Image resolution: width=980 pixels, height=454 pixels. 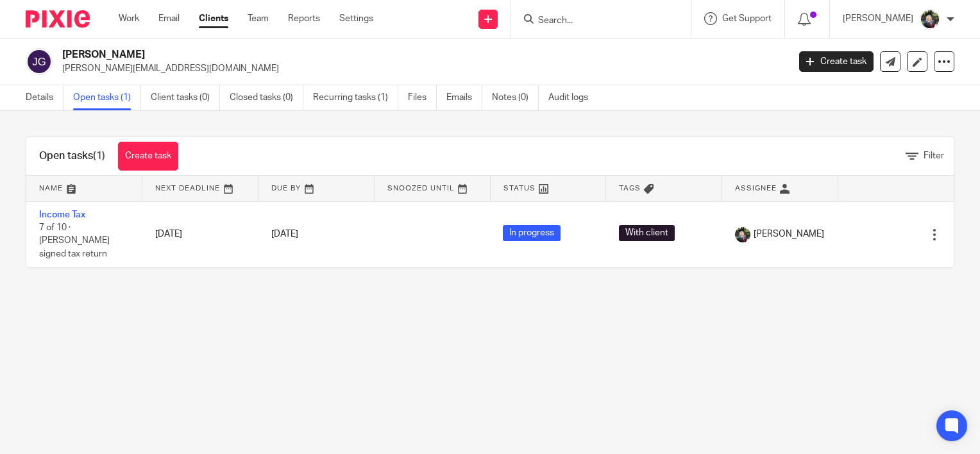 What do you see at coordinates (107, 97) in the screenshot?
I see `a: Open tasks (1)` at bounding box center [107, 97].